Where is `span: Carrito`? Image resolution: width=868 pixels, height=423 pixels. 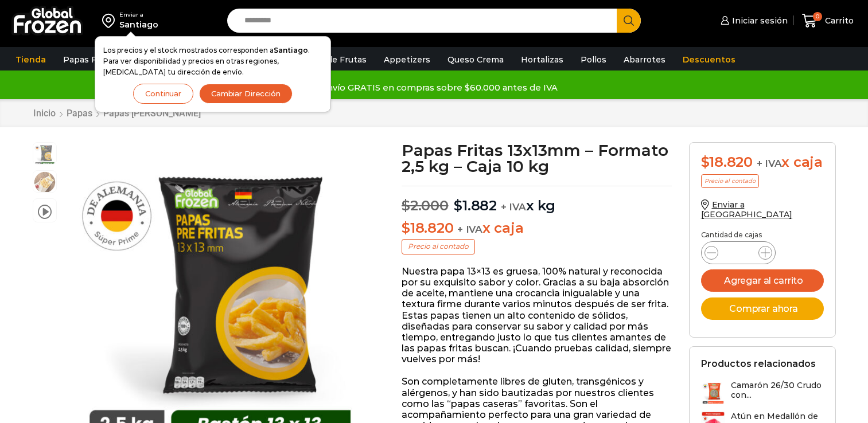
span: Carrito is located at coordinates (838, 20).